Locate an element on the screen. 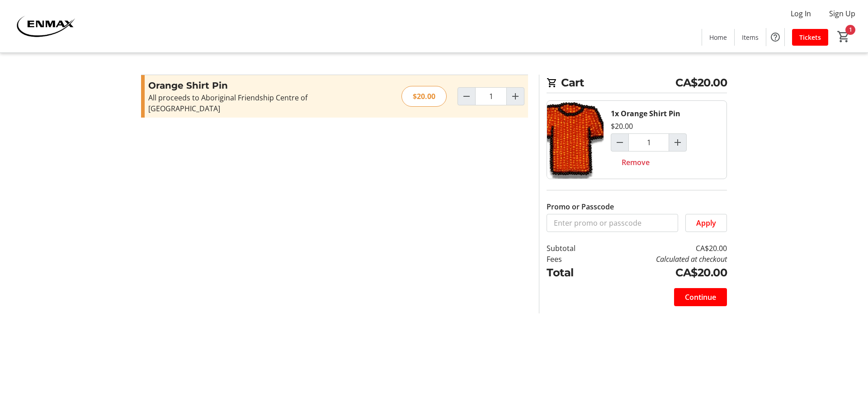  span: Log In is located at coordinates (801, 14).